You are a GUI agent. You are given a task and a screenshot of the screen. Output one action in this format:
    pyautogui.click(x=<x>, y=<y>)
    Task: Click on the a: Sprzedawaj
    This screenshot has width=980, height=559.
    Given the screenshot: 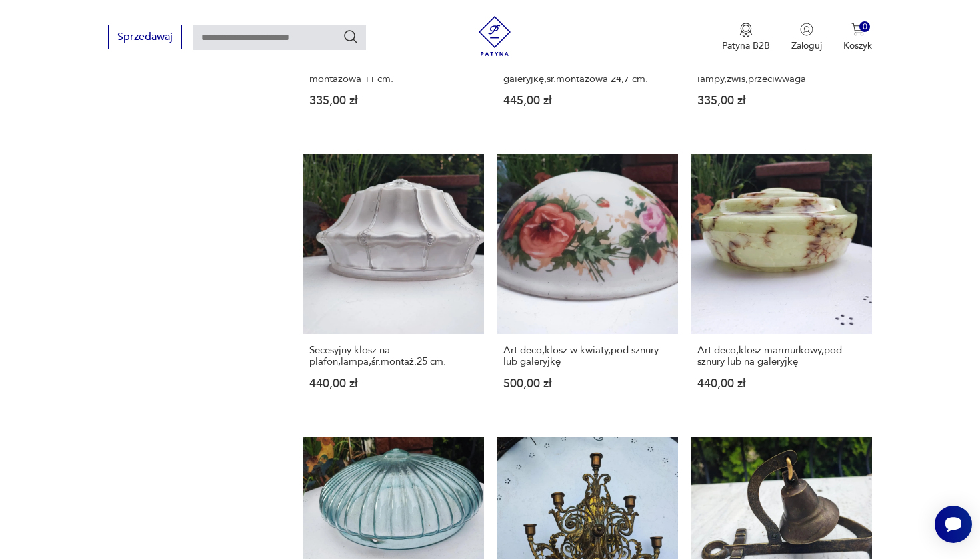 What is the action you would take?
    pyautogui.click(x=145, y=38)
    